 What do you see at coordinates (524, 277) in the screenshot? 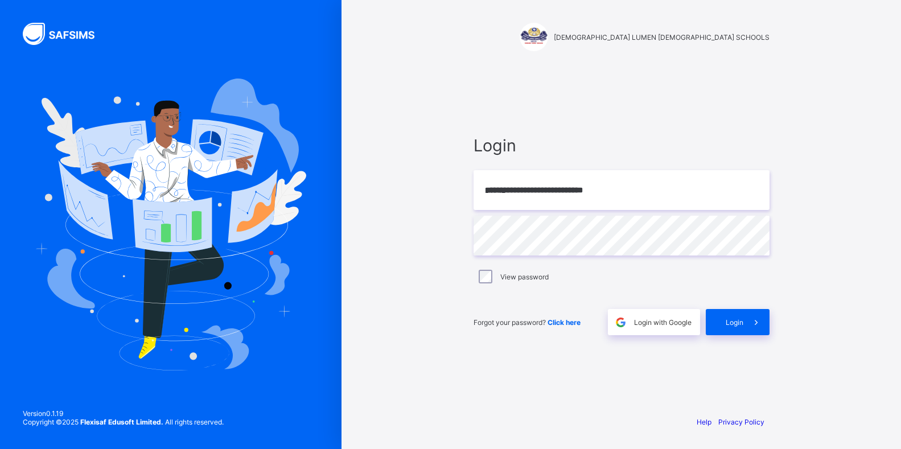
I see `label: View password` at bounding box center [524, 277].